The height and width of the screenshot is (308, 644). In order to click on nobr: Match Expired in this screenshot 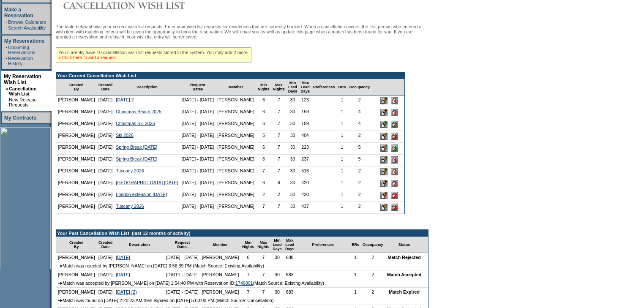, I will do `click(404, 292)`.